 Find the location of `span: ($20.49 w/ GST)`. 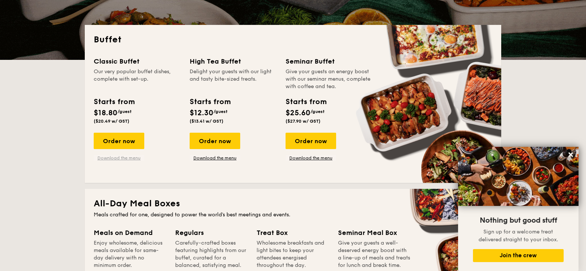

span: ($20.49 w/ GST) is located at coordinates (112, 121).